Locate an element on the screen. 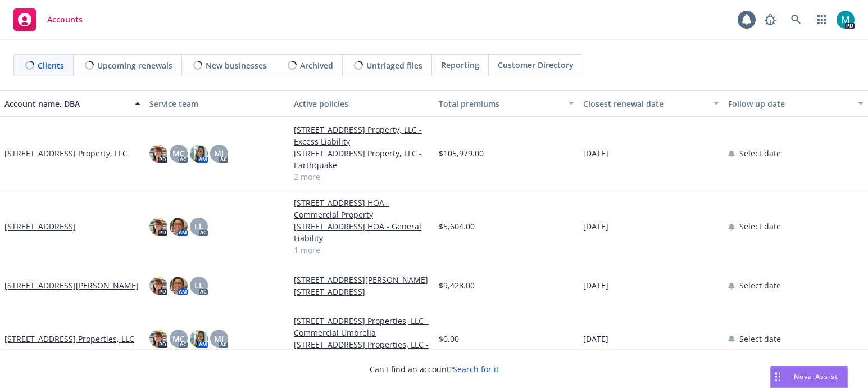  div: Follow up date is located at coordinates (790, 103).